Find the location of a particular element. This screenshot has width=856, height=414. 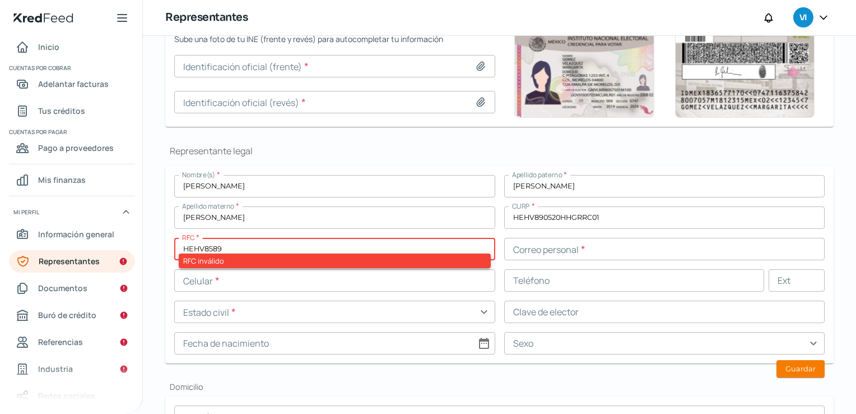

span: Tus créditos is located at coordinates (62, 110).